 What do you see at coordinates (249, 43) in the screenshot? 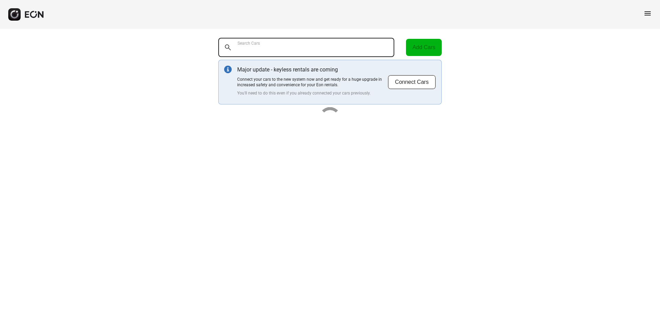
I see `label: Search Cars` at bounding box center [249, 43].